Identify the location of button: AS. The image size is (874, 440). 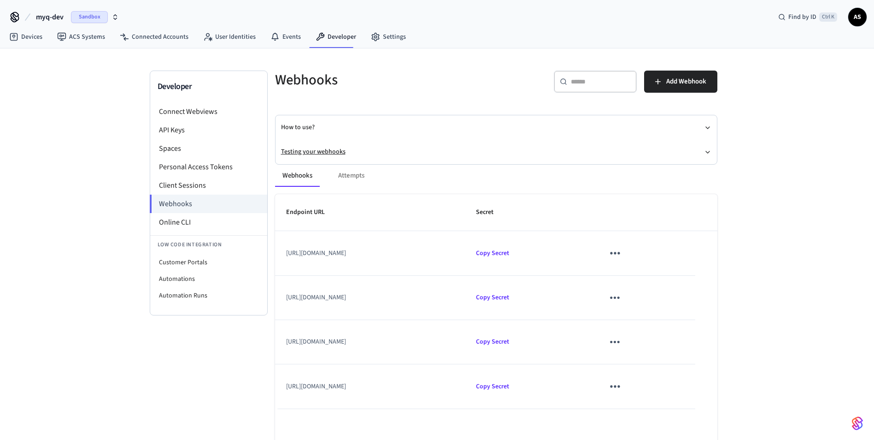
(857, 17).